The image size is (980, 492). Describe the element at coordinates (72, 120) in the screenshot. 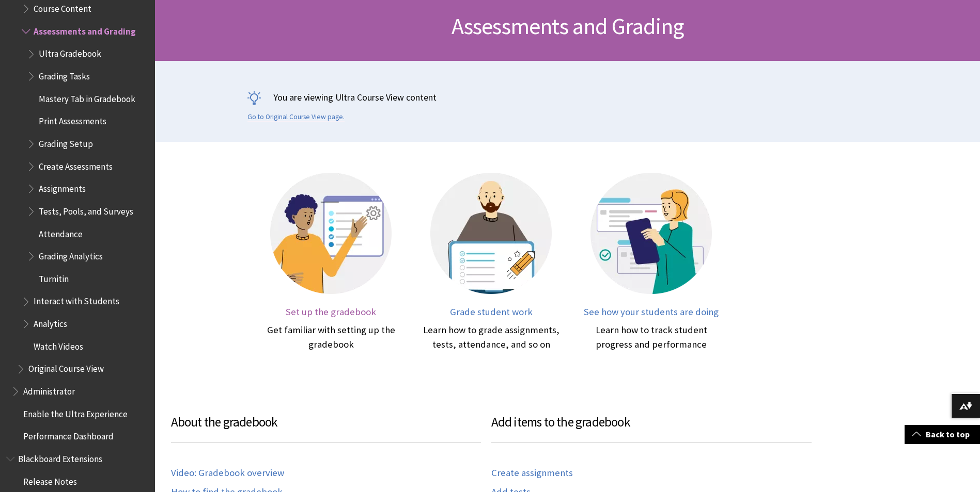

I see `span: Print Assessments` at that location.